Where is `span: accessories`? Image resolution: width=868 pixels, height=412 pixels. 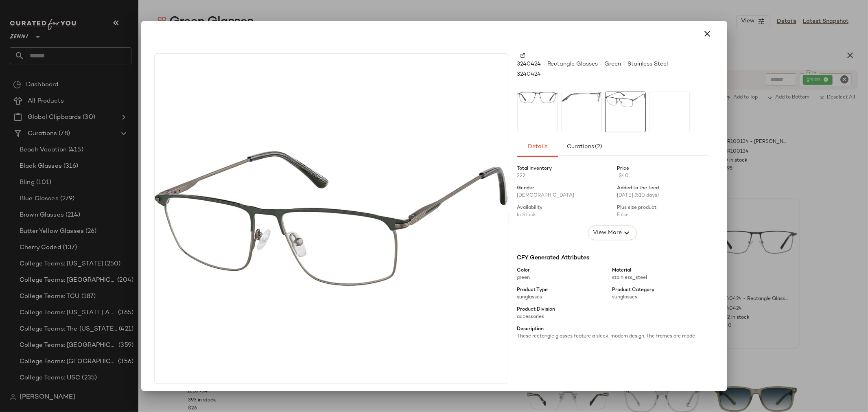
span: accessories is located at coordinates (531, 317).